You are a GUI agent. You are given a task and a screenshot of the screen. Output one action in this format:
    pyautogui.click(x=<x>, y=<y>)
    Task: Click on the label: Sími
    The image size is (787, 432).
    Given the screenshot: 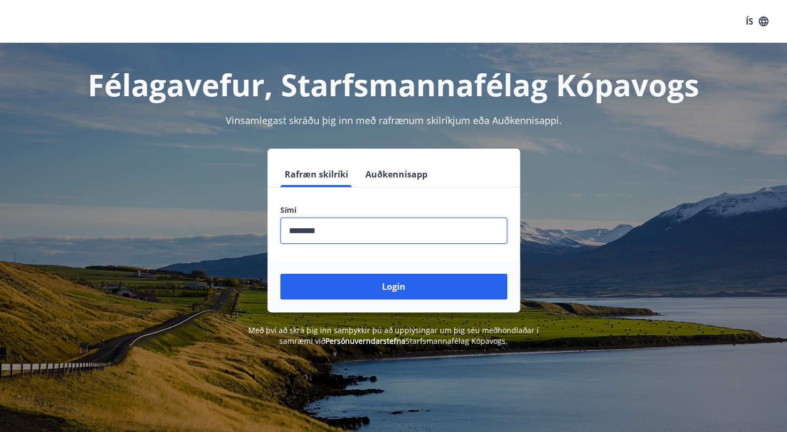 What is the action you would take?
    pyautogui.click(x=394, y=210)
    